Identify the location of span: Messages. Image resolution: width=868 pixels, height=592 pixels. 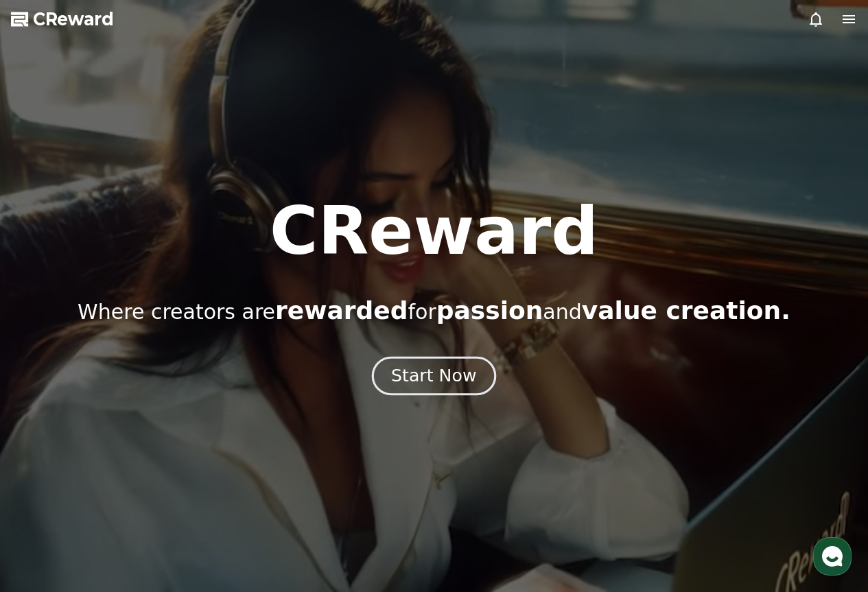
(134, 462).